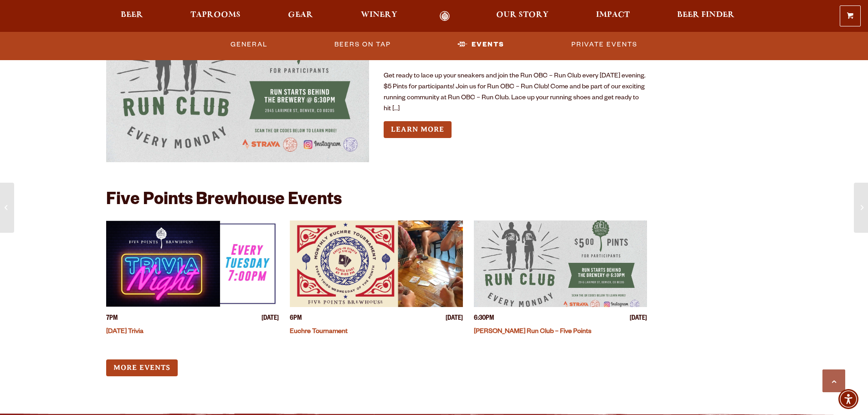  I want to click on a: Impact, so click(613, 16).